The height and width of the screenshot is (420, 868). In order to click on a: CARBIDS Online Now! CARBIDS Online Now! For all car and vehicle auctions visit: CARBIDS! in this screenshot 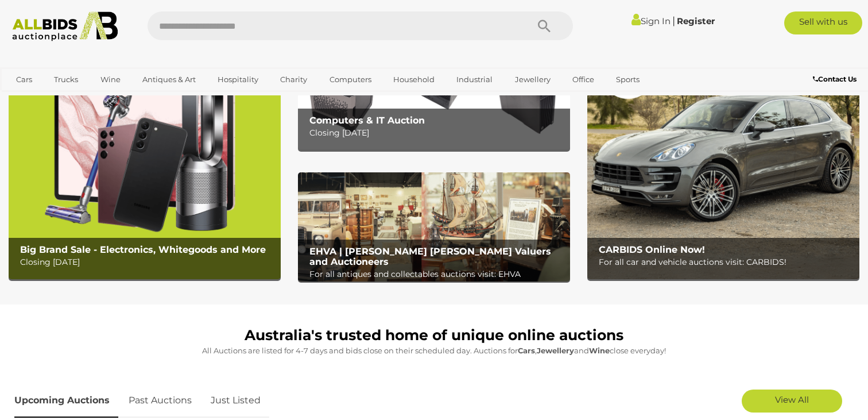, I will do `click(723, 159)`.